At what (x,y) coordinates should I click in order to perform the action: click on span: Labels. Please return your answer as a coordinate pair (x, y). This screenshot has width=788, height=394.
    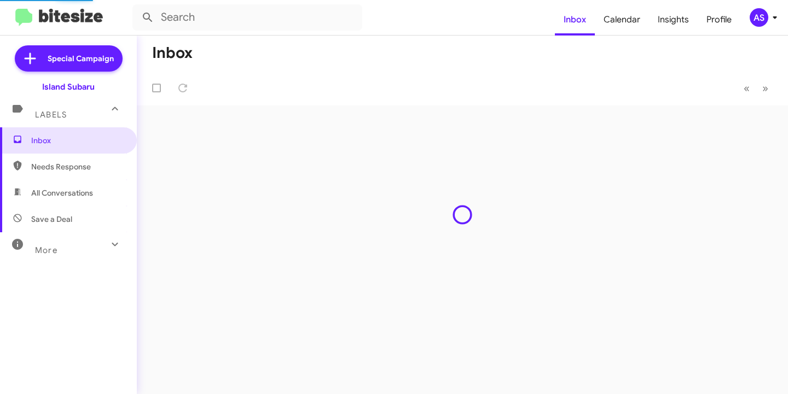
    Looking at the image, I should click on (51, 115).